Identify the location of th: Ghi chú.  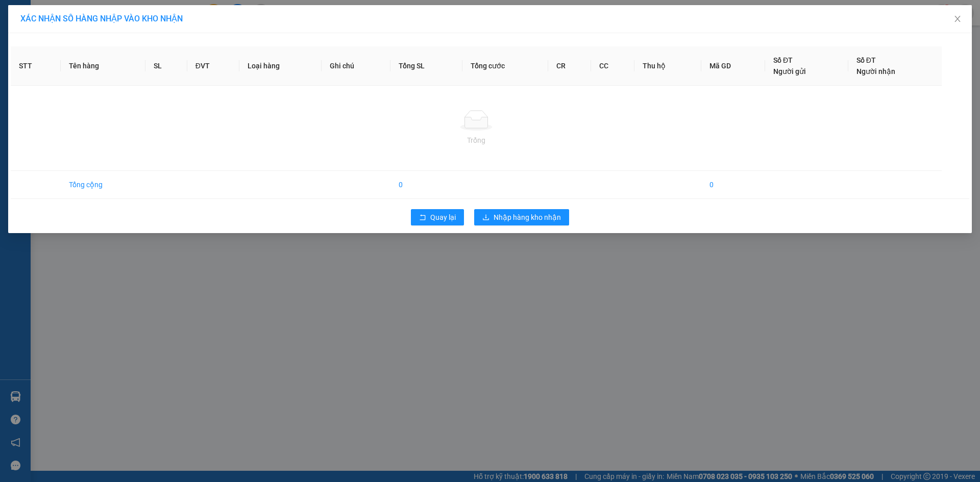
(357, 66).